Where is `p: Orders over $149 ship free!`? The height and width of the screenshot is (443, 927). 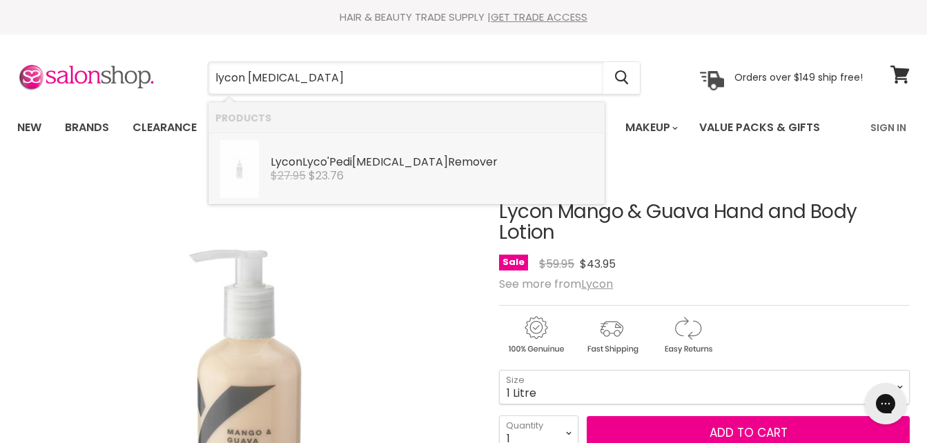 p: Orders over $149 ship free! is located at coordinates (798, 77).